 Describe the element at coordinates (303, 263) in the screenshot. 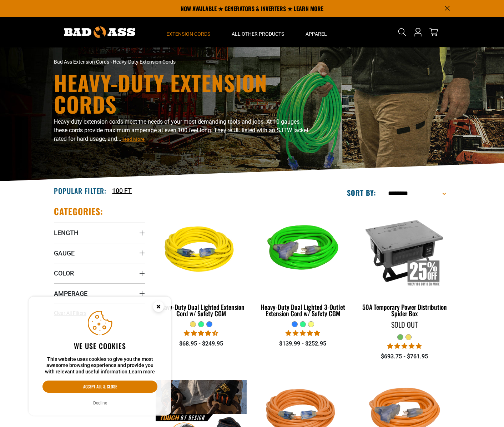

I see `a: neon green Heavy-Duty Dual Lighted 3-Outlet Extension Cord w/ Safety CGM` at that location.